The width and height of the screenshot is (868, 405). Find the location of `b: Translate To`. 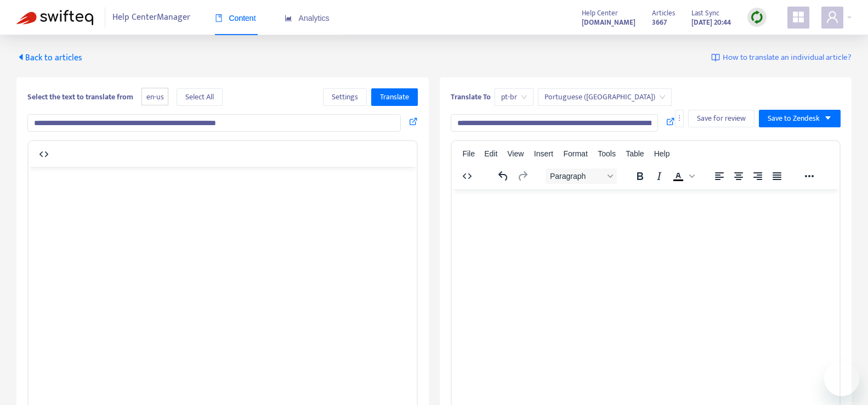

b: Translate To is located at coordinates (470, 97).